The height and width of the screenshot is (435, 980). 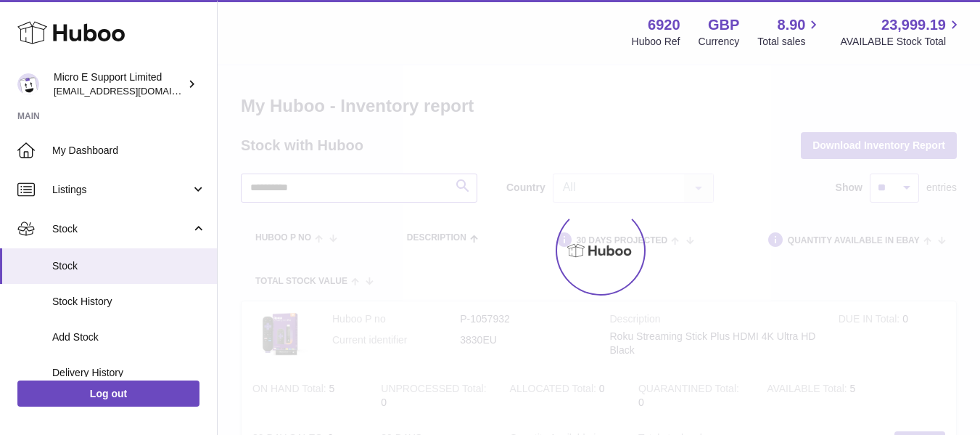 What do you see at coordinates (122, 190) in the screenshot?
I see `span: Listings` at bounding box center [122, 190].